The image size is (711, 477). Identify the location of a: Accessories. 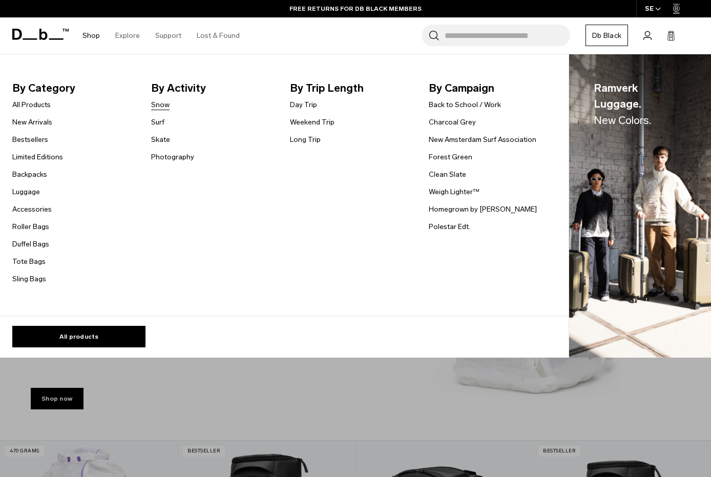
(32, 209).